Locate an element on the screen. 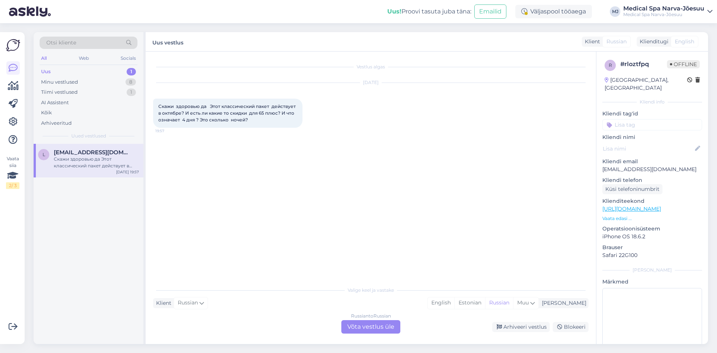 The height and width of the screenshot is (353, 717). div: Vestlus algas is located at coordinates (371, 67).